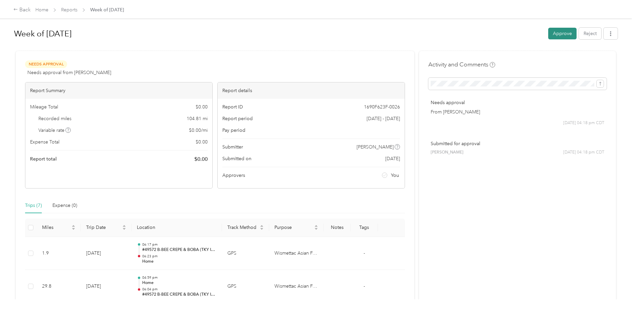 Image resolution: width=635 pixels, height=311 pixels. Describe the element at coordinates (517, 102) in the screenshot. I see `p: Needs approval` at that location.